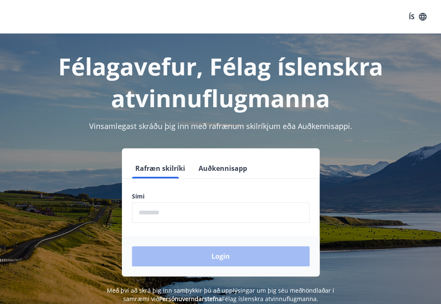 Image resolution: width=441 pixels, height=304 pixels. Describe the element at coordinates (220, 295) in the screenshot. I see `span: Með því að skrá þig inn samþykkir þú að upplýsingar um þig séu meðhöndlaðar í samræmi við Félag í...` at that location.